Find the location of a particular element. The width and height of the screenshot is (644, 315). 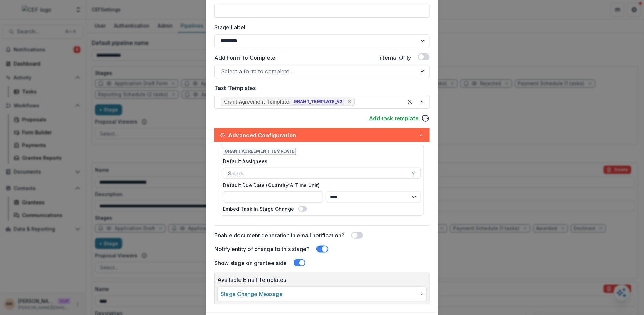

label: Notify entity of change to this stage? is located at coordinates (262, 249).